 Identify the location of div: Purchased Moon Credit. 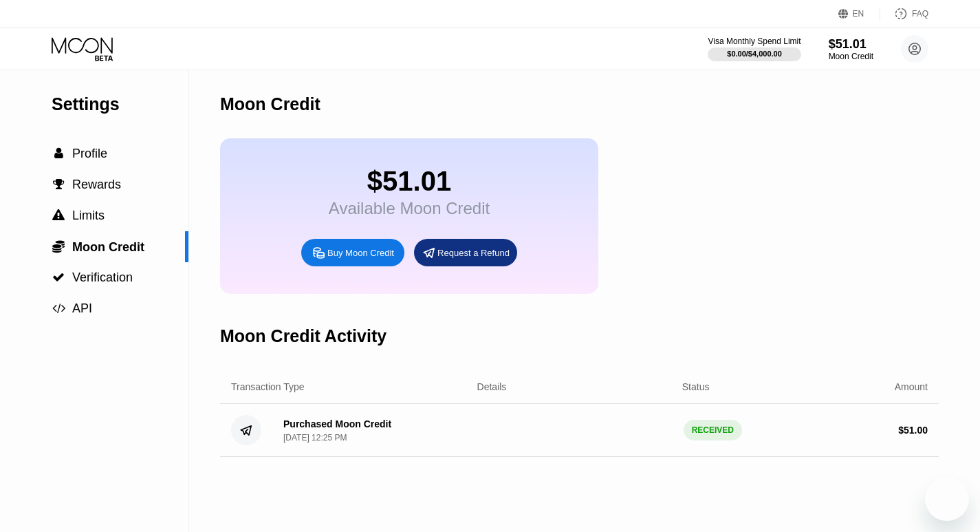
(337, 424).